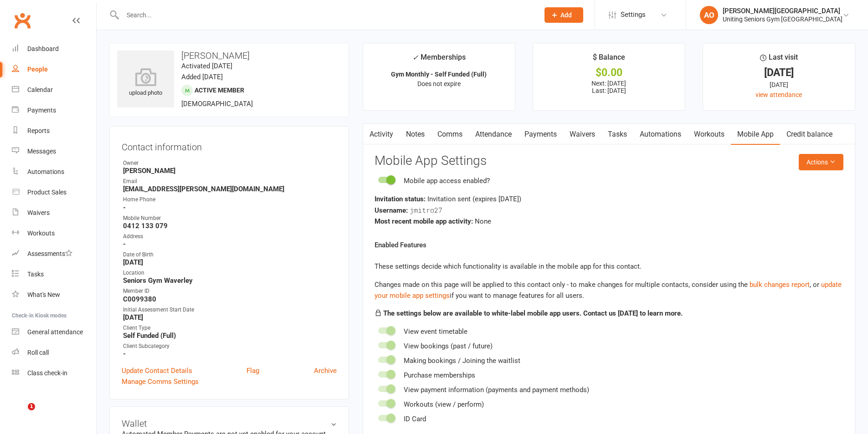  Describe the element at coordinates (229, 182) in the screenshot. I see `div: Email` at that location.